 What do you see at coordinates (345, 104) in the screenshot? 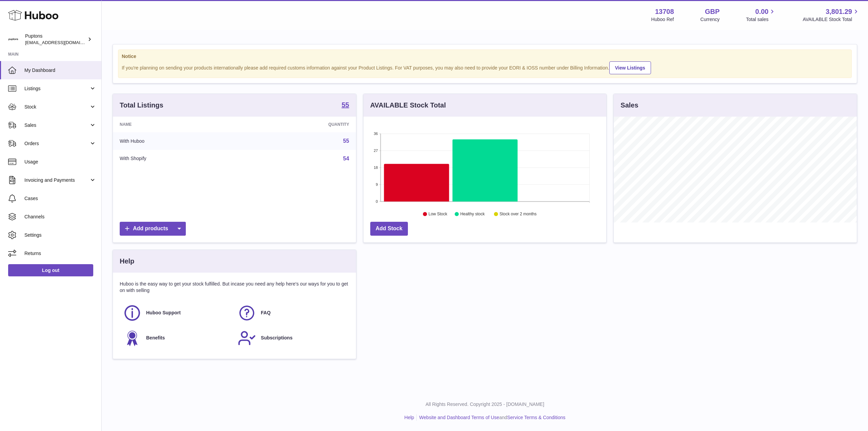
I see `strong: 55` at bounding box center [345, 104].